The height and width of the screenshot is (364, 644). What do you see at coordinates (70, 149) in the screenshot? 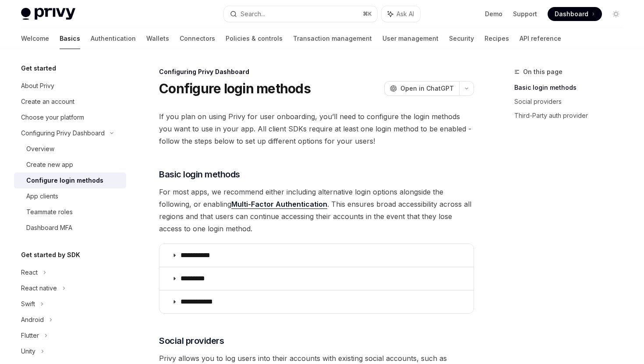
I see `a: Overview` at bounding box center [70, 149].